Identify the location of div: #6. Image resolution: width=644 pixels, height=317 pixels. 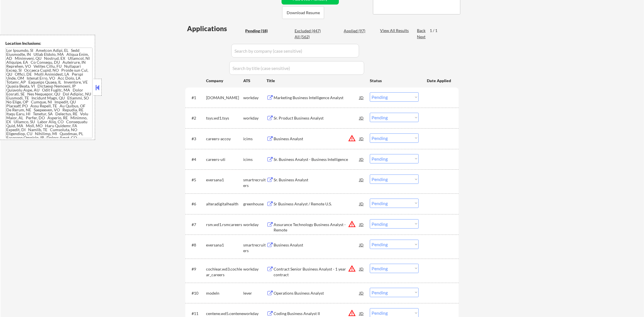
(196, 204).